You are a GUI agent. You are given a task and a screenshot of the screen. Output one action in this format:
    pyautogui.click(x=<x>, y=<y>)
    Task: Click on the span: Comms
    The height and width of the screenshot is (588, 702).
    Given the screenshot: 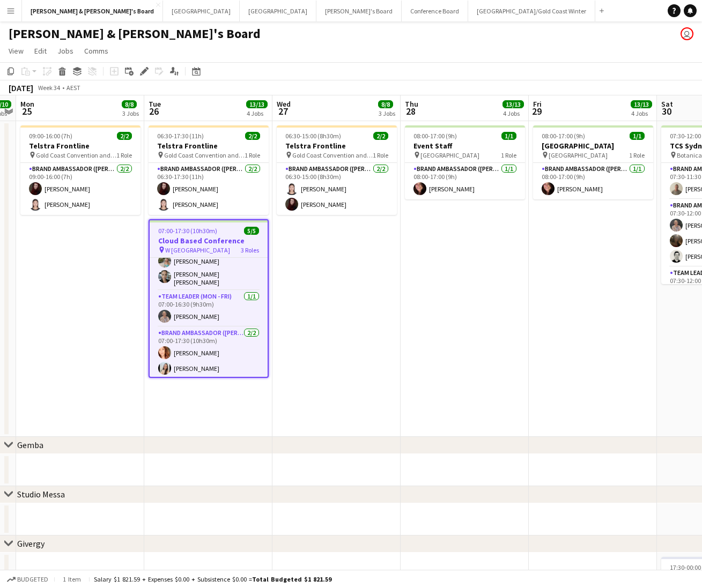 What is the action you would take?
    pyautogui.click(x=96, y=51)
    